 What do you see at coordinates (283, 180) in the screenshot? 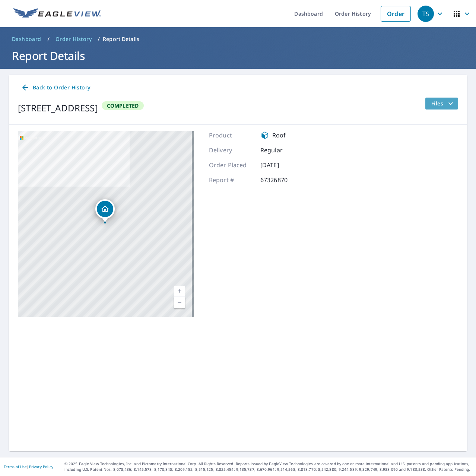
I see `p: 67326870` at bounding box center [283, 180].